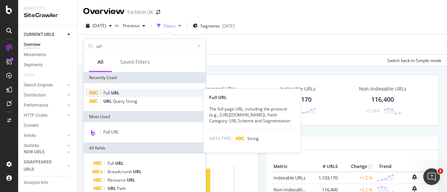 The width and height of the screenshot is (447, 192). Describe the element at coordinates (221, 139) in the screenshot. I see `span: DATA TYPE:` at that location.